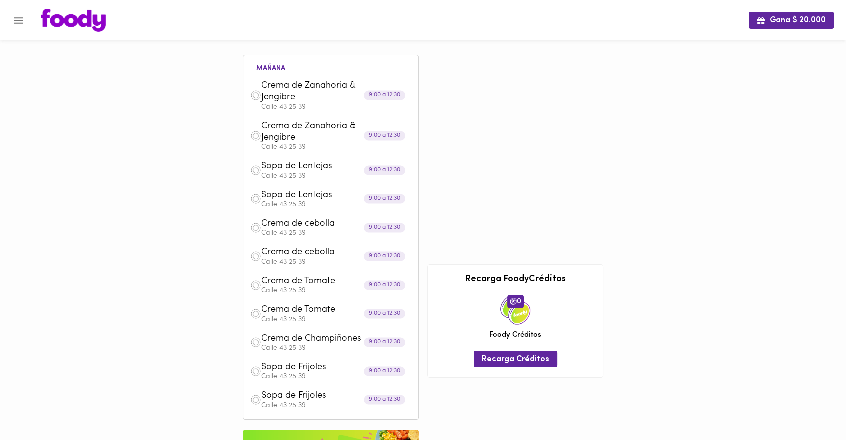 The image size is (846, 440). Describe the element at coordinates (513, 301) in the screenshot. I see `img: foody-creditos.png` at that location.